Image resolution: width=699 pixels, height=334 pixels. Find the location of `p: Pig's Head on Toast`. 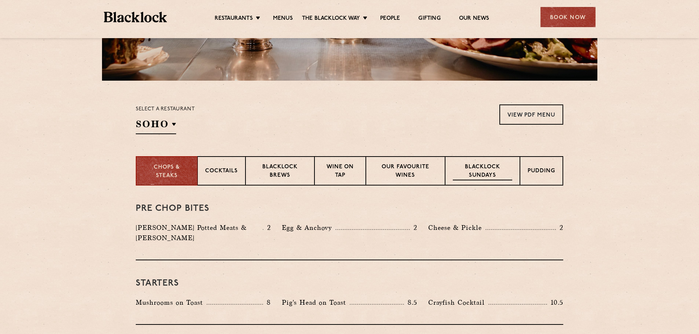

p: Pig's Head on Toast is located at coordinates (316, 303).